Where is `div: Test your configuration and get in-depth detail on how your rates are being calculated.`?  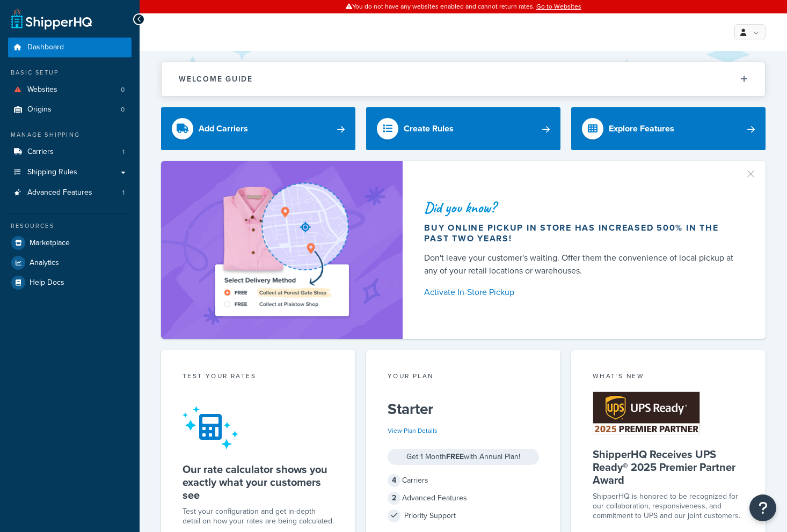 div: Test your configuration and get in-depth detail on how your rates are being calculated. is located at coordinates (258, 516).